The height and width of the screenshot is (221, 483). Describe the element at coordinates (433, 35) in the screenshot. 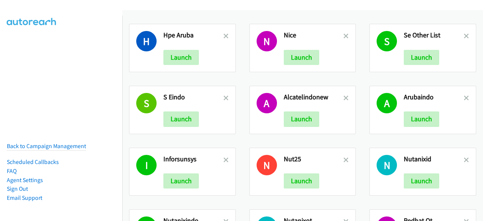

I see `h2: Se Other List` at that location.